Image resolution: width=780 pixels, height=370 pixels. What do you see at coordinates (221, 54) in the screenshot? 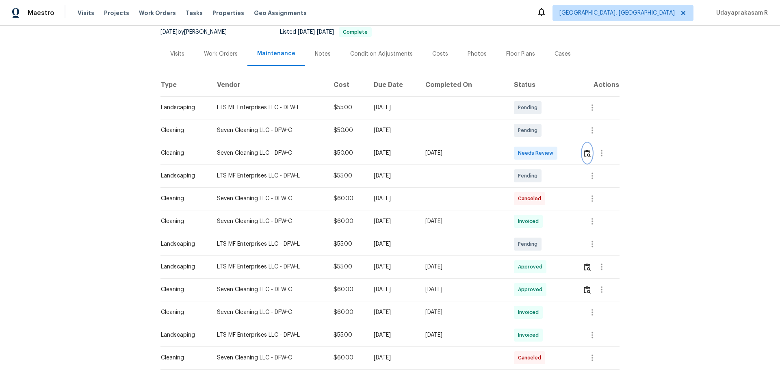
I see `div: Work Orders` at bounding box center [221, 54].